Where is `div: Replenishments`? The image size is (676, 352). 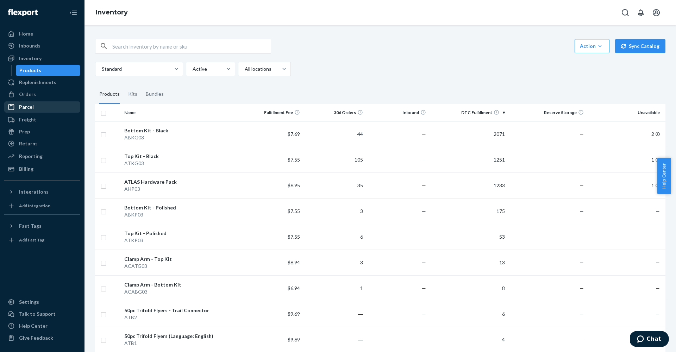 div: Replenishments is located at coordinates (38, 82).